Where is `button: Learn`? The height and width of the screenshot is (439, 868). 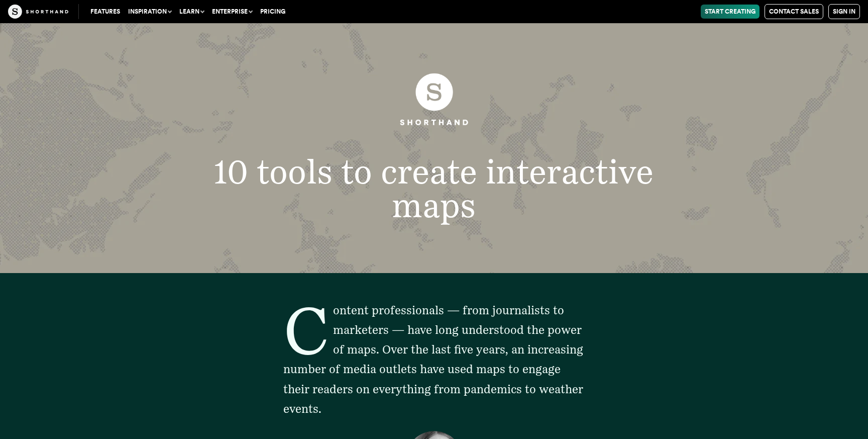
button: Learn is located at coordinates (191, 11).